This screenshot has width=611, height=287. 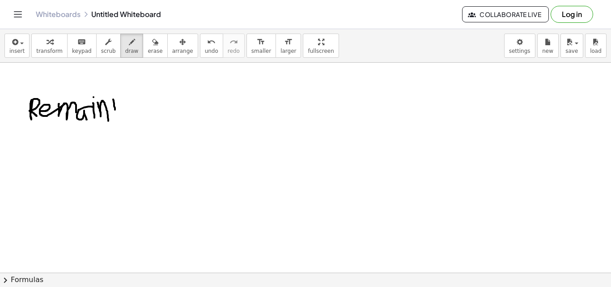 I want to click on span: load, so click(x=595, y=51).